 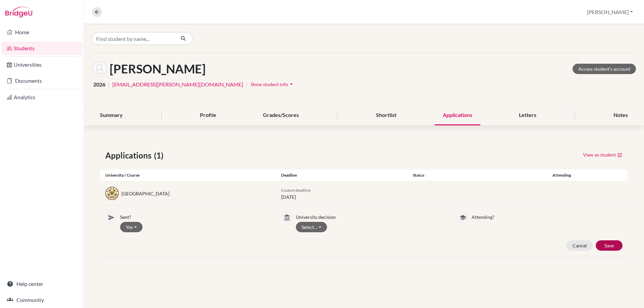 What do you see at coordinates (609, 245) in the screenshot?
I see `button: Save` at bounding box center [609, 245].